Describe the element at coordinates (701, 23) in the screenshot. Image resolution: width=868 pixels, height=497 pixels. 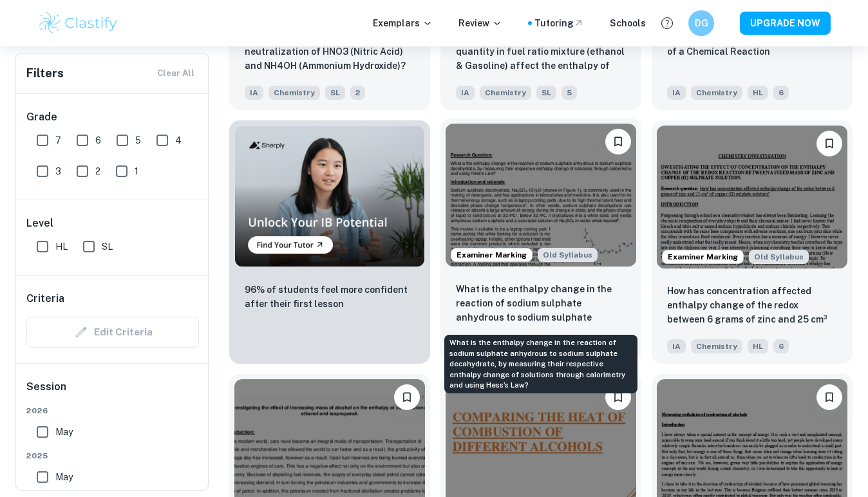
I see `button: DG` at that location.